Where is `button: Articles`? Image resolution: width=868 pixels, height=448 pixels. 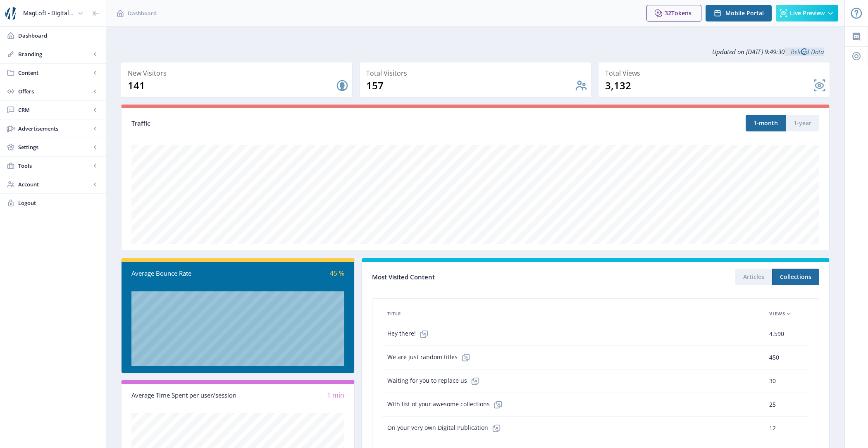
button: Articles is located at coordinates (753, 277).